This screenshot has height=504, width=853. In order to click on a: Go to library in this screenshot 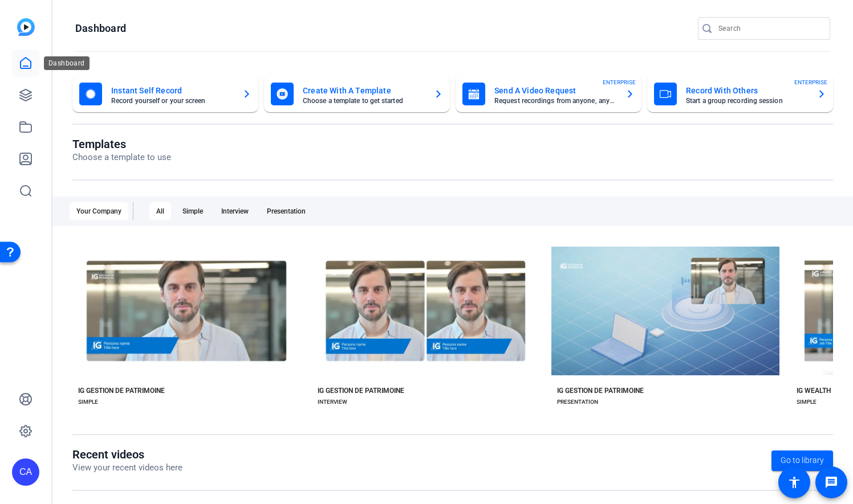, I will do `click(803, 461)`.